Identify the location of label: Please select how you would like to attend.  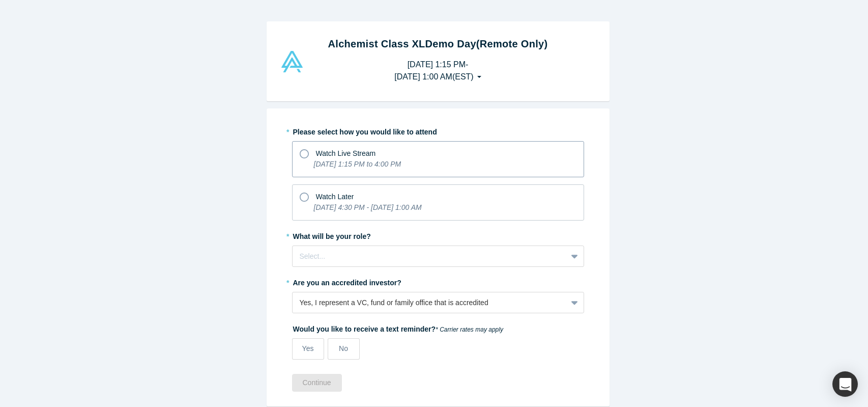
(438, 131).